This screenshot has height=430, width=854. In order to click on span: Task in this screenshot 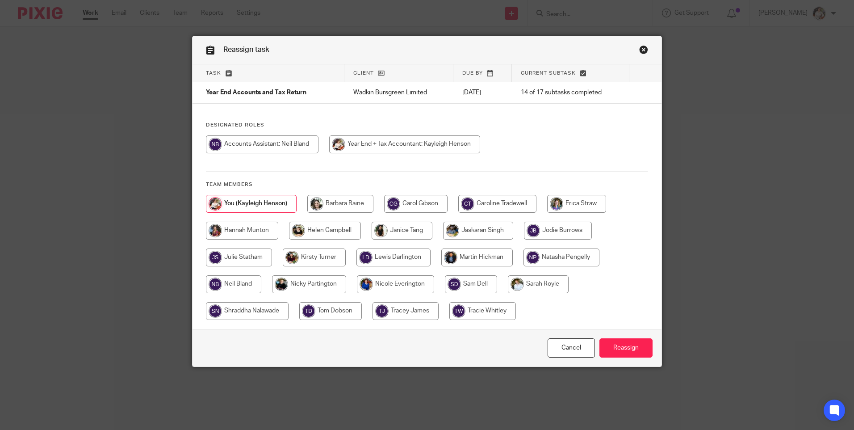, I will do `click(214, 73)`.